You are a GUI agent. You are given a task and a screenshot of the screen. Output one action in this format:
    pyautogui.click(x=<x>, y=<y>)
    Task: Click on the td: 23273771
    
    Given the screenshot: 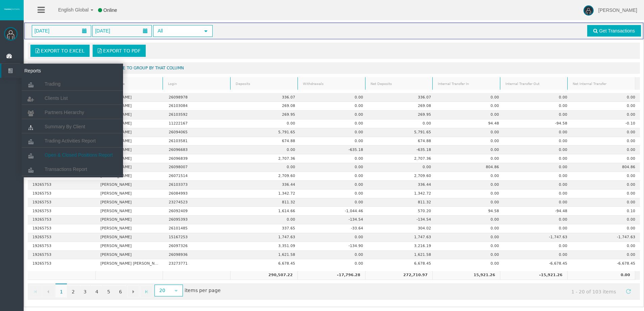 What is the action you would take?
    pyautogui.click(x=198, y=263)
    